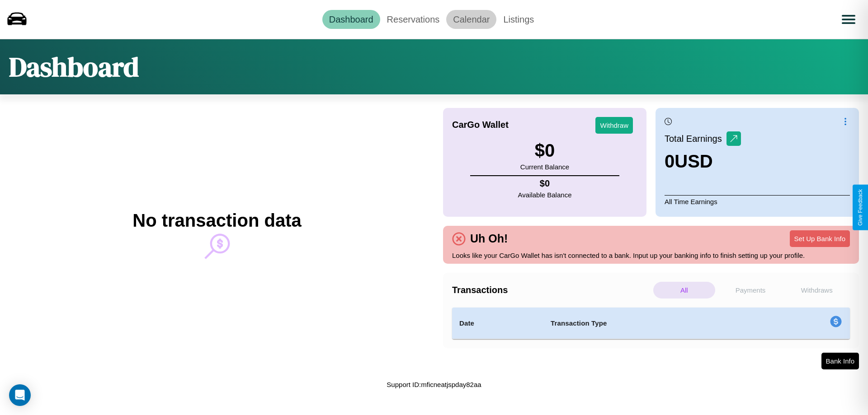  I want to click on p: All Time Earnings, so click(757, 201).